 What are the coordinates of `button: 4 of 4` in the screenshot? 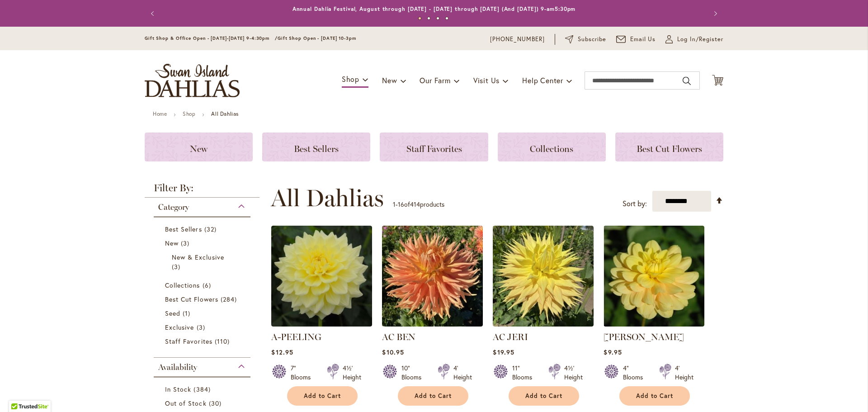 It's located at (447, 18).